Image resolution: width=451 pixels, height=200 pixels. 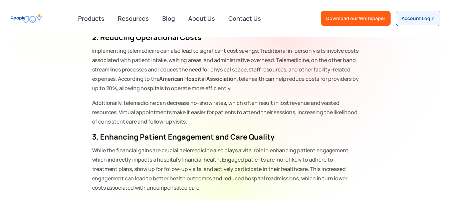 What do you see at coordinates (183, 137) in the screenshot?
I see `strong: 3. Enhancing Patient Engagement and Care Quality` at bounding box center [183, 137].